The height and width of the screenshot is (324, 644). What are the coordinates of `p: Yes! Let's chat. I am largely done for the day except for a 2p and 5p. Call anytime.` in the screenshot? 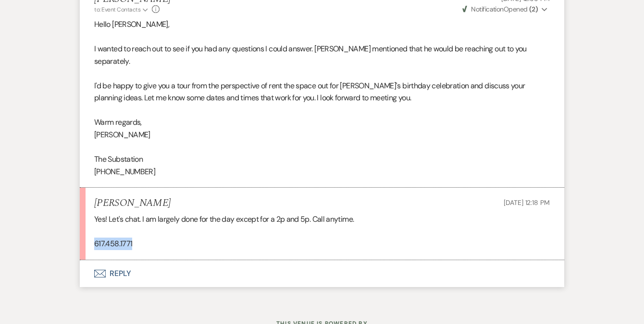 It's located at (322, 219).